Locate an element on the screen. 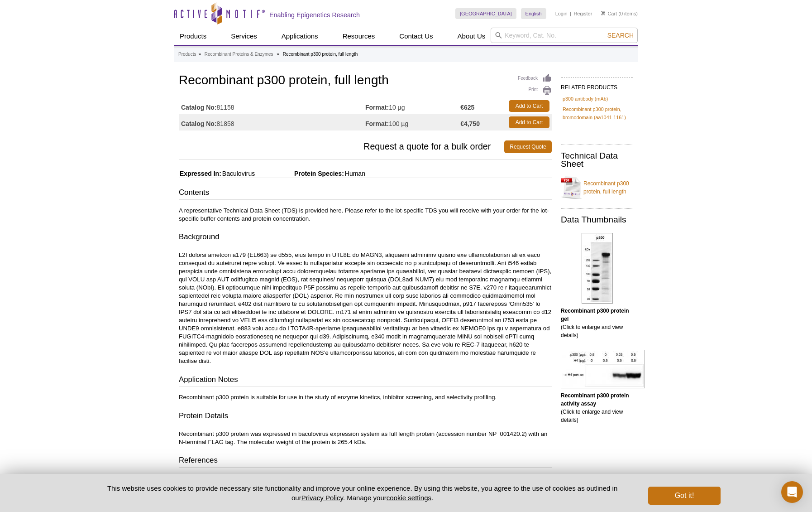 The height and width of the screenshot is (512, 812). a: English is located at coordinates (534, 13).